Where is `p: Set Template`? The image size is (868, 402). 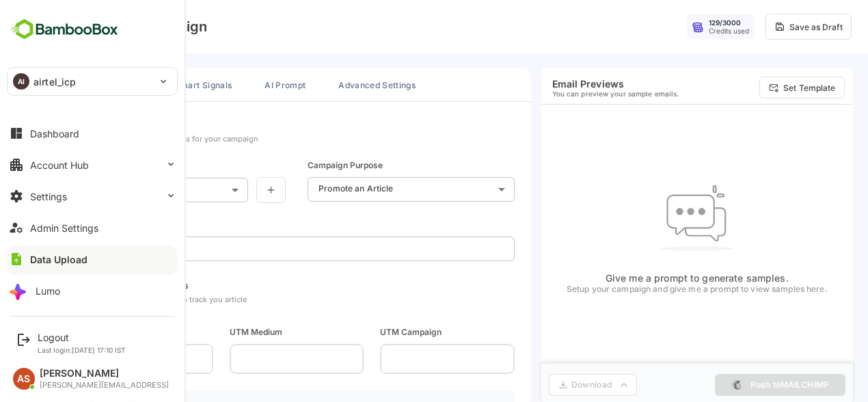
p: Set Template is located at coordinates (761, 88).